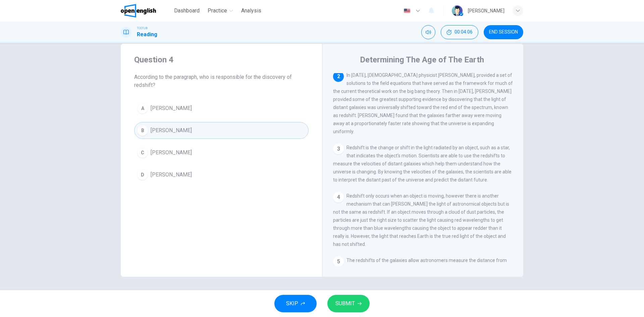  I want to click on span: END SESSION, so click(504, 33).